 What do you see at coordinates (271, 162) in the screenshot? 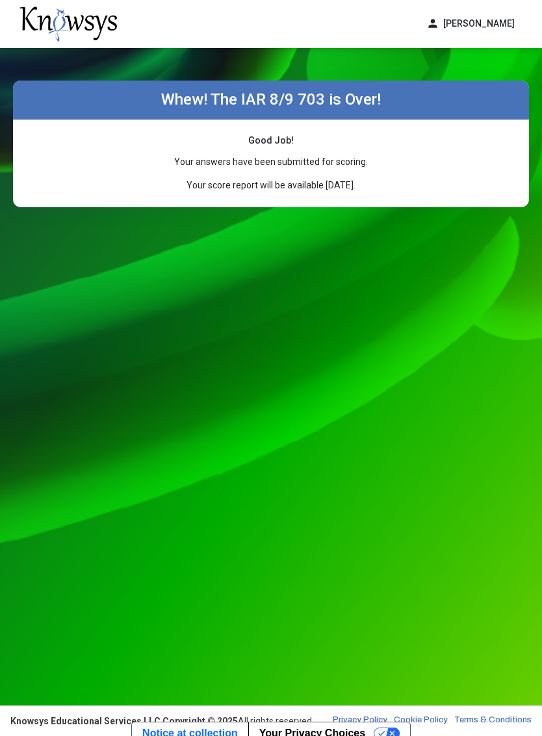
I see `span: Your answers have been submitted for scoring.` at bounding box center [271, 162].